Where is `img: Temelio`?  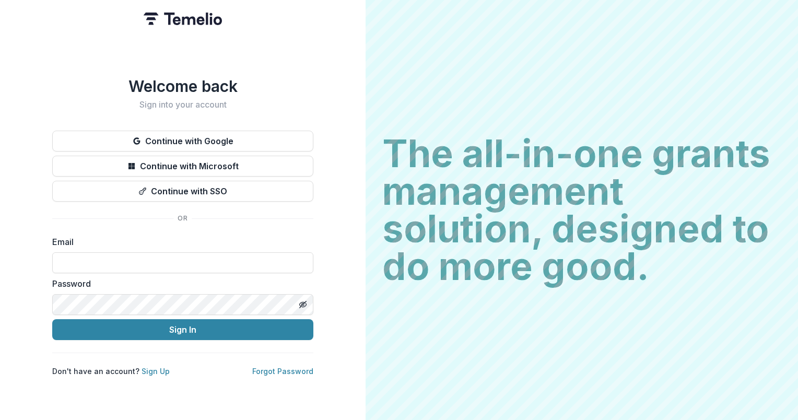 img: Temelio is located at coordinates (183, 19).